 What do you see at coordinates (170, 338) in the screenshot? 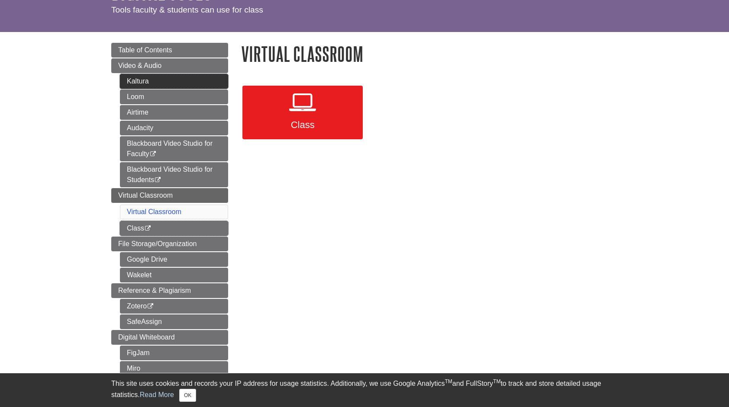
I see `a: Digital Whiteboard` at bounding box center [170, 338].